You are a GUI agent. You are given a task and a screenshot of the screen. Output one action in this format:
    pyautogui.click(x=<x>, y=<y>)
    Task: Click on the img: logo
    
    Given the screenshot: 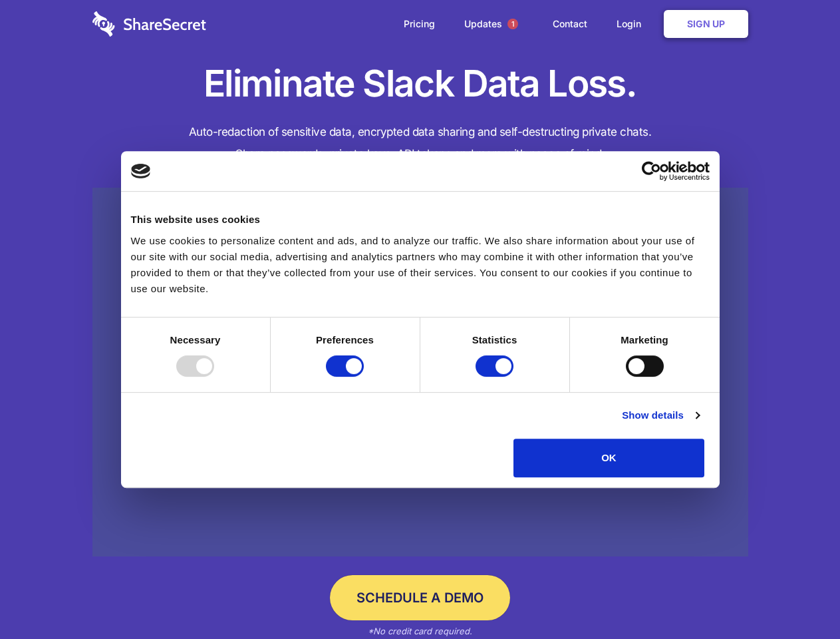 What is the action you would take?
    pyautogui.click(x=141, y=171)
    